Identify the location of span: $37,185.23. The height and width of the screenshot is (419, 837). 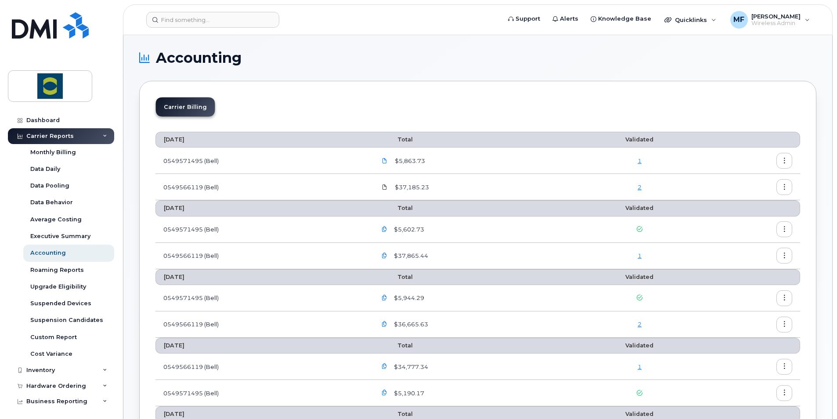
(411, 187).